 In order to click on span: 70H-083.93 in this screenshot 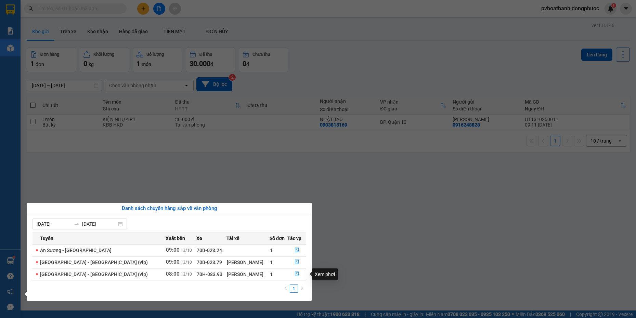, I will do `click(209, 275)`.